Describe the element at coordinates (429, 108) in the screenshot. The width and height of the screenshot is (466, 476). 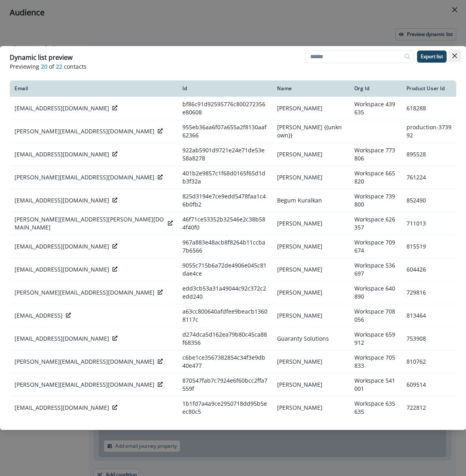
I see `td: 618288` at that location.